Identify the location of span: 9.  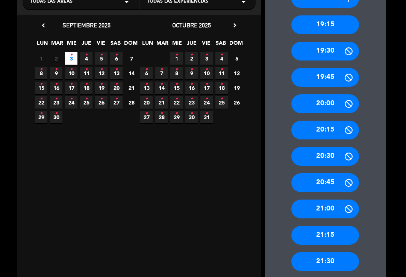
(191, 73).